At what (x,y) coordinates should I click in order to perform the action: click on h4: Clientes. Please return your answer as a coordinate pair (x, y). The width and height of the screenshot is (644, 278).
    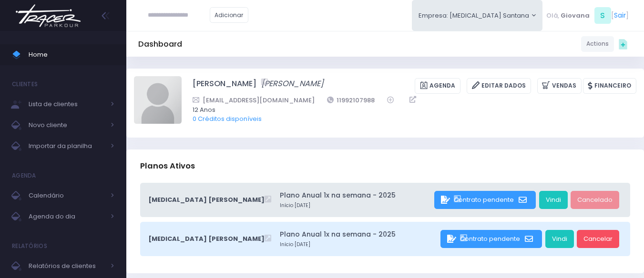
    Looking at the image, I should click on (25, 84).